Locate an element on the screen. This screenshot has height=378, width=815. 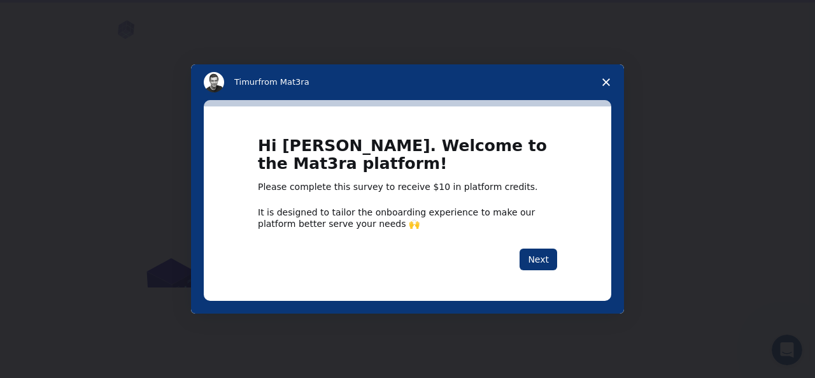
button: Next is located at coordinates (538, 259).